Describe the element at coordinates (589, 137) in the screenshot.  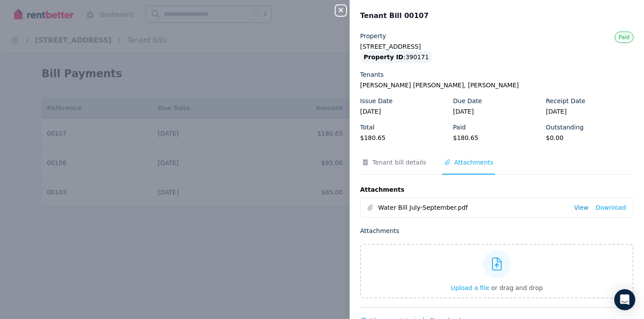
I see `legend: $0.00` at that location.